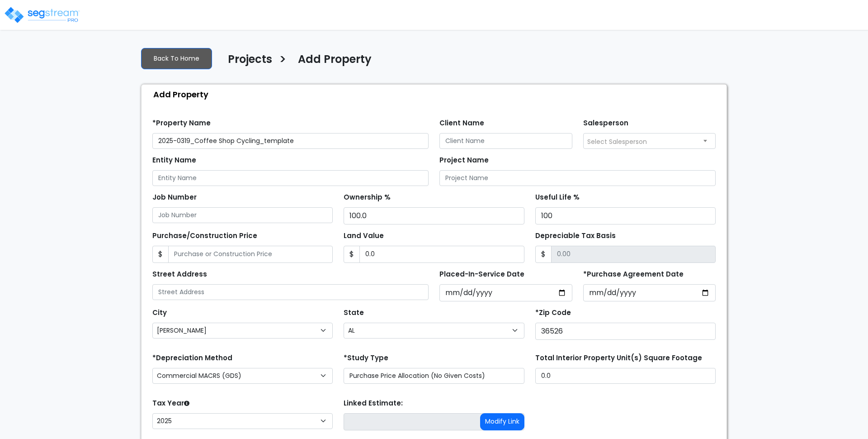 Image resolution: width=868 pixels, height=439 pixels. What do you see at coordinates (462, 123) in the screenshot?
I see `label: Client Name` at bounding box center [462, 123].